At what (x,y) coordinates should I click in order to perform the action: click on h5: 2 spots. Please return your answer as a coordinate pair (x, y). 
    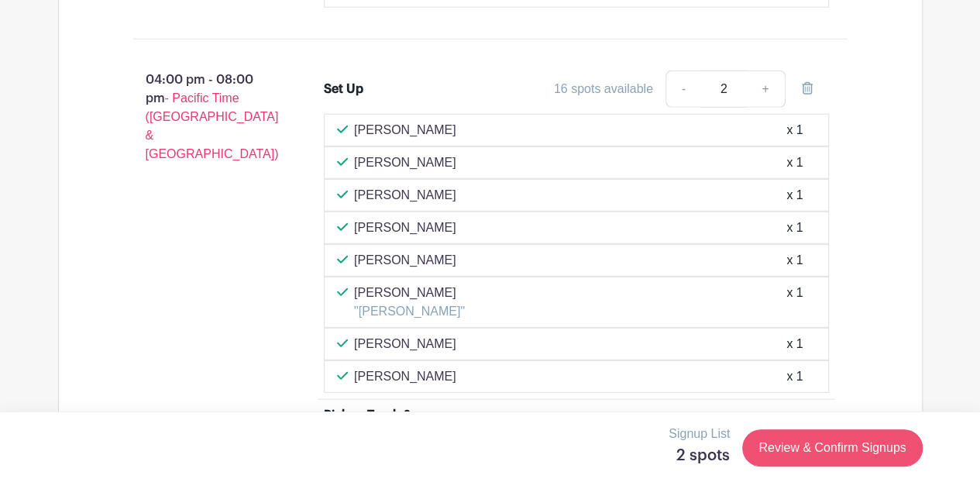
    Looking at the image, I should click on (699, 456).